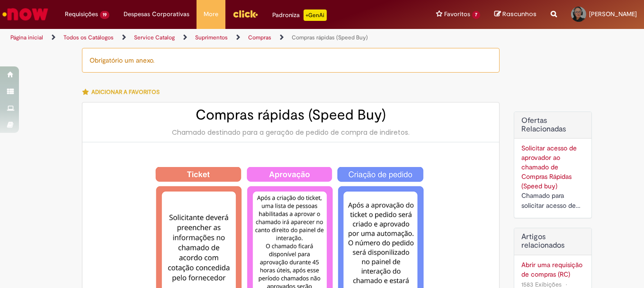  What do you see at coordinates (291, 60) in the screenshot?
I see `div: Obrigatório um anexo.` at bounding box center [291, 60].